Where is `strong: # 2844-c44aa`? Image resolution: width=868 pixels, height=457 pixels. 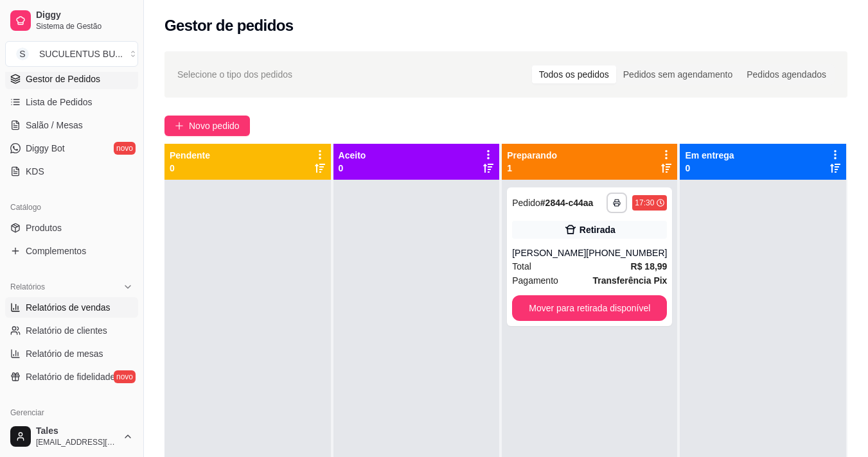
strong: # 2844-c44aa is located at coordinates (567, 203).